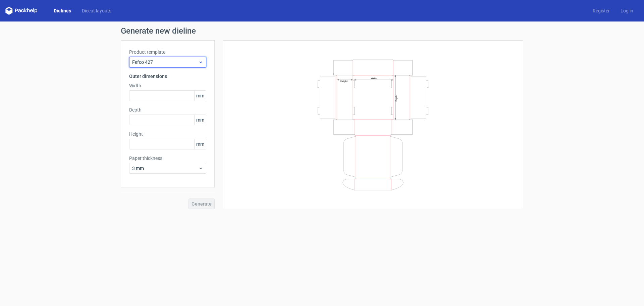 The width and height of the screenshot is (644, 306). Describe the element at coordinates (167, 110) in the screenshot. I see `label: Depth` at that location.